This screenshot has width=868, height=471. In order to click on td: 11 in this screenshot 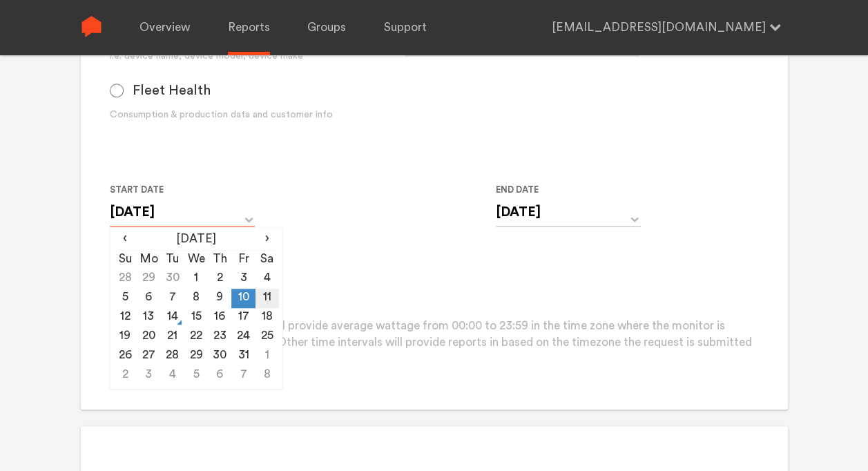, I will do `click(267, 298)`.